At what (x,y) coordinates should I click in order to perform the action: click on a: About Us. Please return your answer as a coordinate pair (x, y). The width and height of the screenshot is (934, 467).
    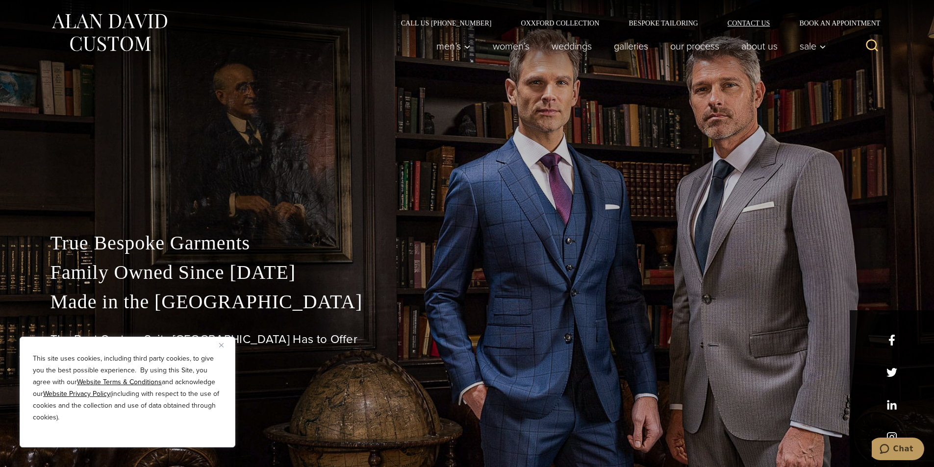
    Looking at the image, I should click on (759, 46).